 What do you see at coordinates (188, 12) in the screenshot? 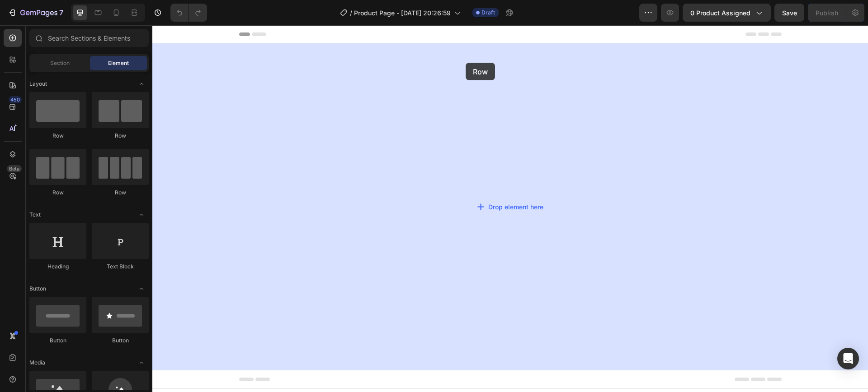
I see `div: Undo/Redo` at bounding box center [188, 12].